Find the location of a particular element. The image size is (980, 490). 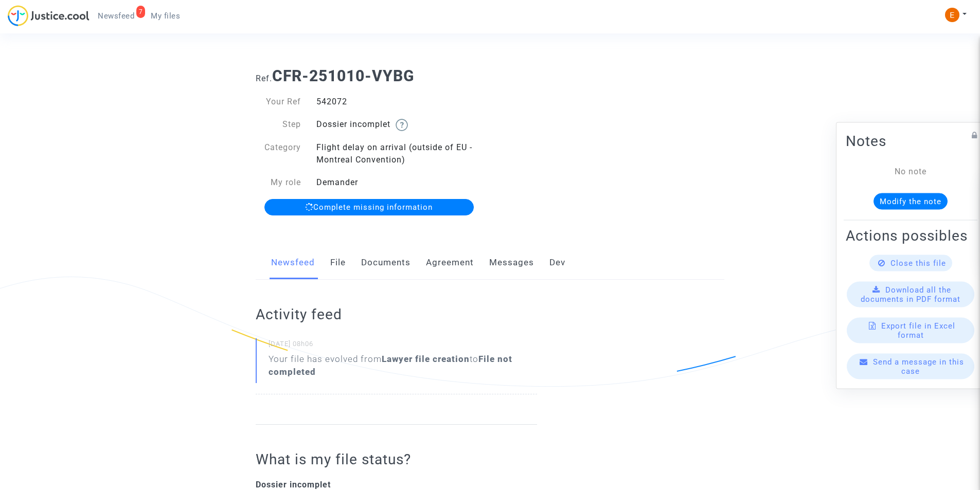

span: Download all the documents in PDF format is located at coordinates (910, 294).